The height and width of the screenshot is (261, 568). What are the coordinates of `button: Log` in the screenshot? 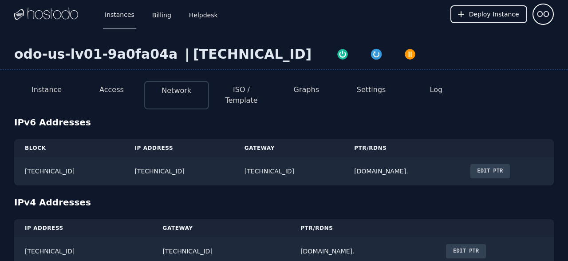 It's located at (437, 90).